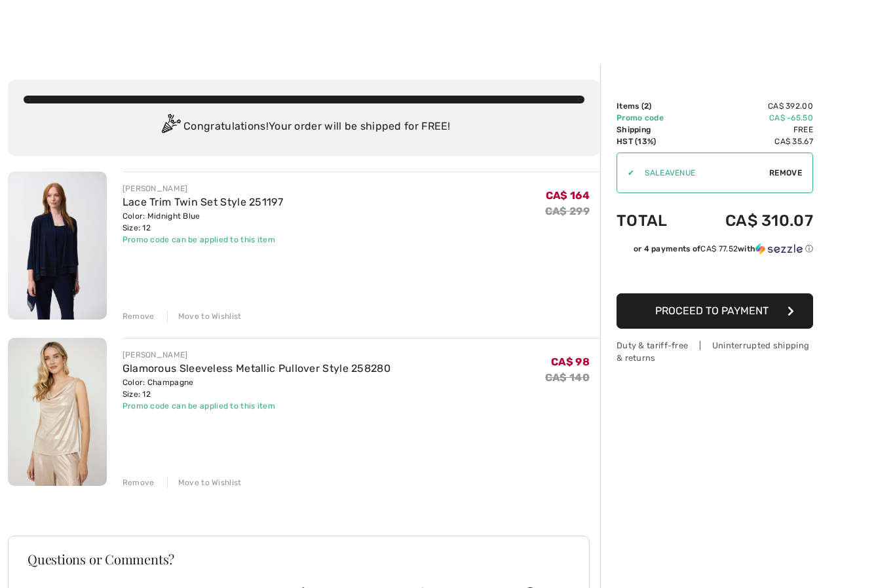  What do you see at coordinates (719, 249) in the screenshot?
I see `span: CA$ 77.52` at bounding box center [719, 249].